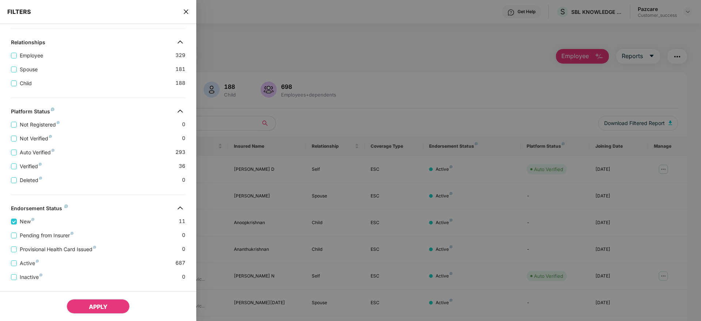  Describe the element at coordinates (37, 152) in the screenshot. I see `span: Auto Verified` at that location.